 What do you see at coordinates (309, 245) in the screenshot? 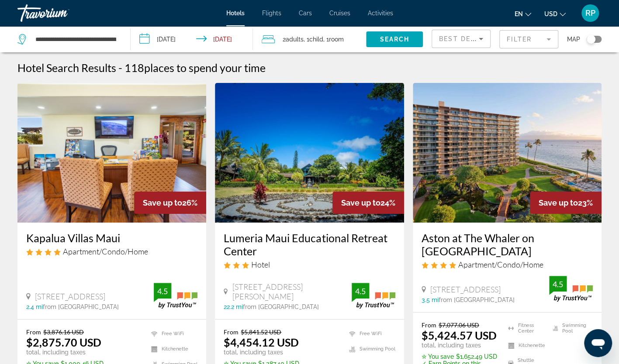
I see `h3: Lumeria Maui Educational Retreat Center` at bounding box center [309, 245].